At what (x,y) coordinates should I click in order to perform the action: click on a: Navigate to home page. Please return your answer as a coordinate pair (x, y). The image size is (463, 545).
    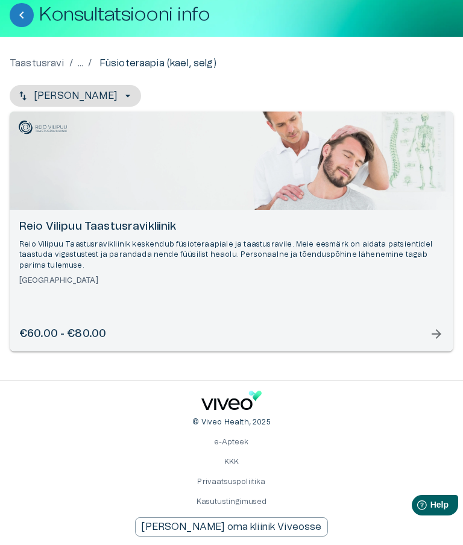
    Looking at the image, I should click on (231, 403).